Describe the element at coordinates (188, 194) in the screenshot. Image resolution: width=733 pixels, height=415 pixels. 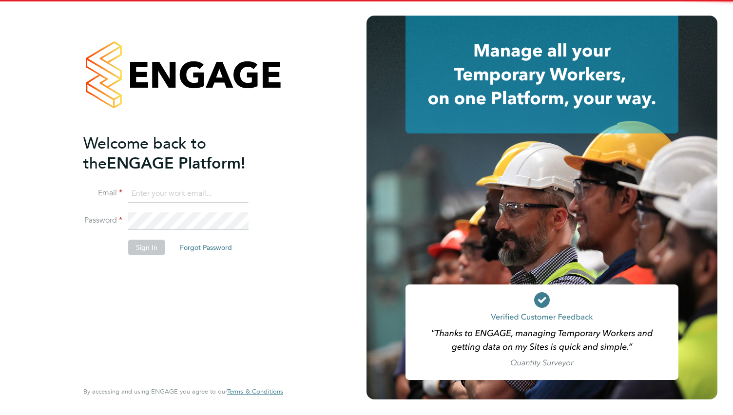
I see `input: Enter your work email...` at that location.